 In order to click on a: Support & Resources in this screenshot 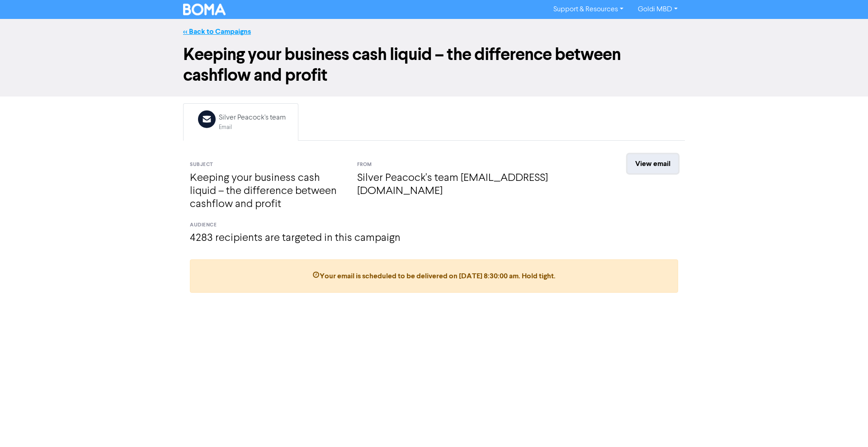, I will do `click(588, 10)`.